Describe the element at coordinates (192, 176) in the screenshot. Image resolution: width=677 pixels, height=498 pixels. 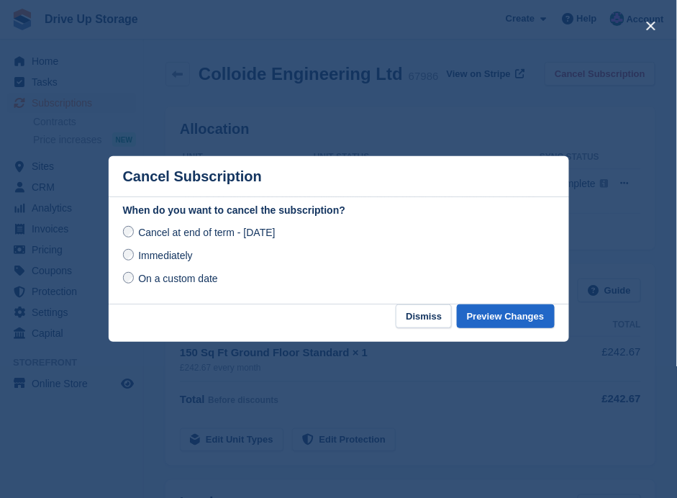
I see `p: Cancel Subscription` at that location.